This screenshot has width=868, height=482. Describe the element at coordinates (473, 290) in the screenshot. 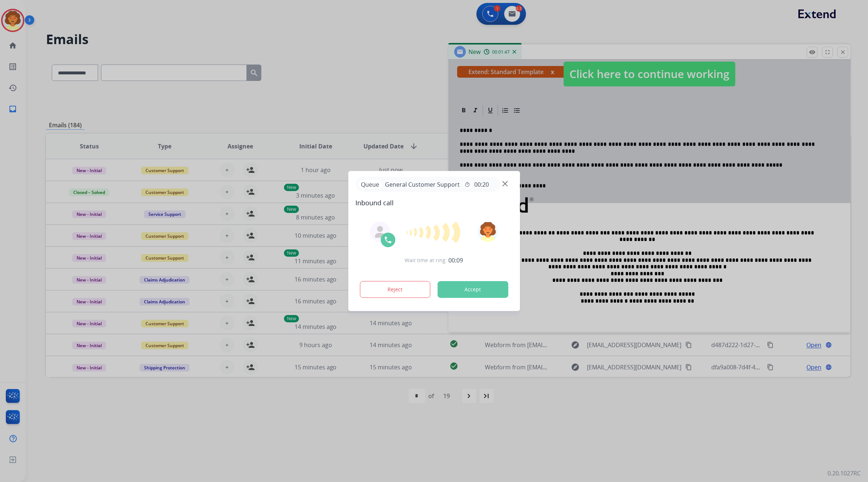

I see `button: Accept` at that location.